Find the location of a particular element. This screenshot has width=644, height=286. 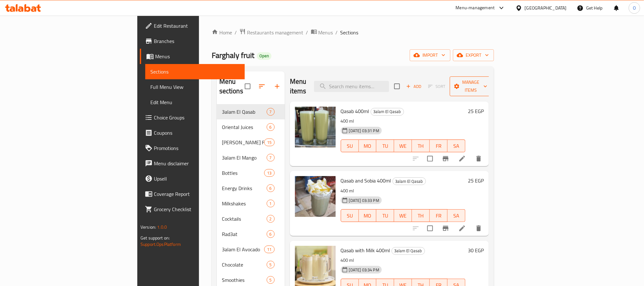

div: Rad3at is located at coordinates (244, 234).